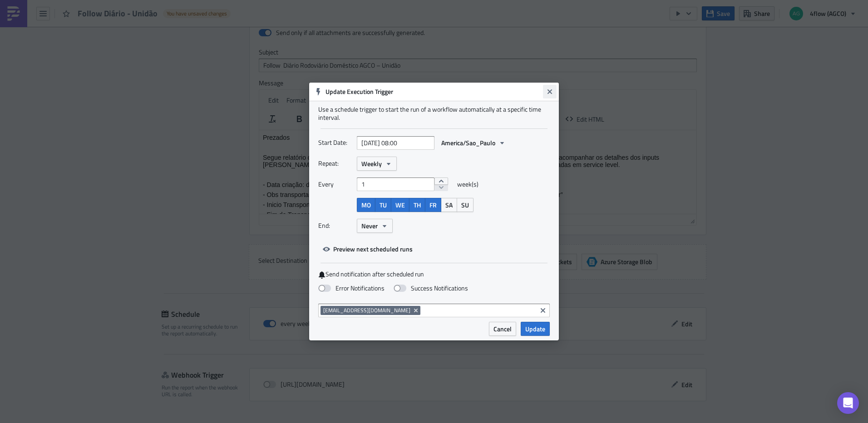  Describe the element at coordinates (435, 92) in the screenshot. I see `h6: Update Execution Trigger` at that location.